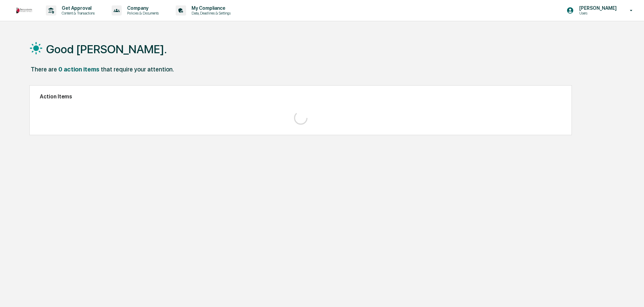  Describe the element at coordinates (142, 13) in the screenshot. I see `p: Policies & Documents` at that location.